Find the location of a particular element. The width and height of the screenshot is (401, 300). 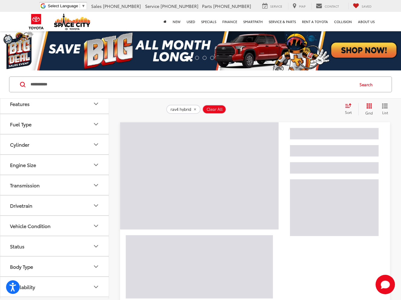

button: Clear All is located at coordinates (214, 109).